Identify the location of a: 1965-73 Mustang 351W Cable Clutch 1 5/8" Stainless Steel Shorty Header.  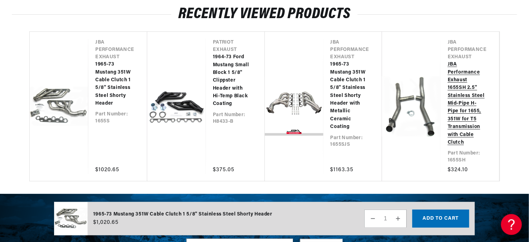
(114, 84).